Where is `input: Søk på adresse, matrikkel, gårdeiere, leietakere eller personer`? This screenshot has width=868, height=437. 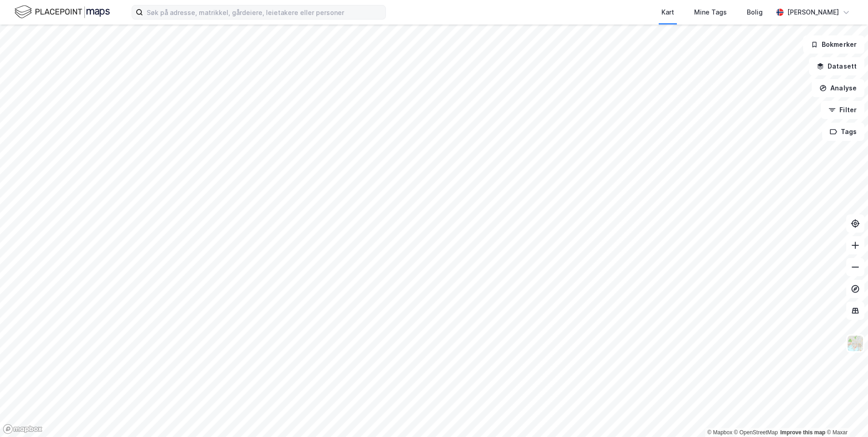
input: Søk på adresse, matrikkel, gårdeiere, leietakere eller personer is located at coordinates (264, 12).